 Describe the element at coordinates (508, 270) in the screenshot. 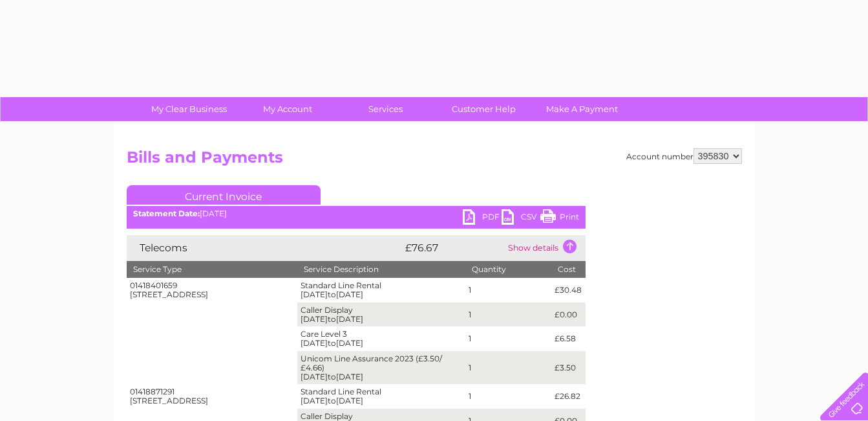

I see `th: Quantity` at that location.